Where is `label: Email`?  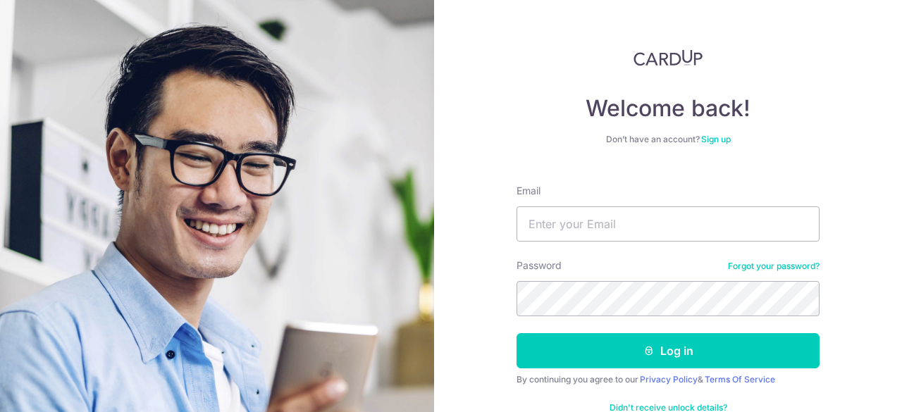
label: Email is located at coordinates (529, 191).